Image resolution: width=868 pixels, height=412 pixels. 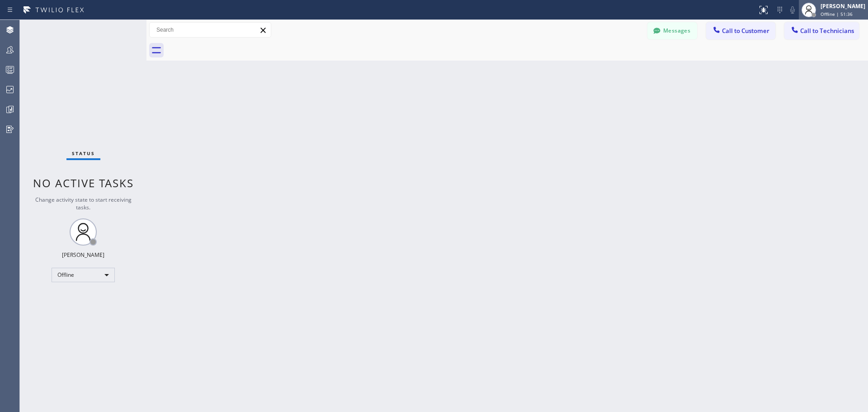 What do you see at coordinates (745, 31) in the screenshot?
I see `span: Call to Customer` at bounding box center [745, 31].